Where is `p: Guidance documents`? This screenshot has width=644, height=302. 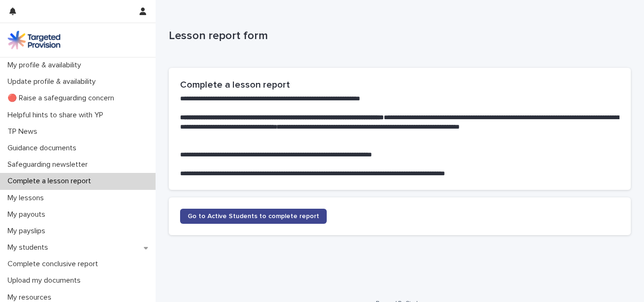
p: Guidance documents is located at coordinates (44, 148).